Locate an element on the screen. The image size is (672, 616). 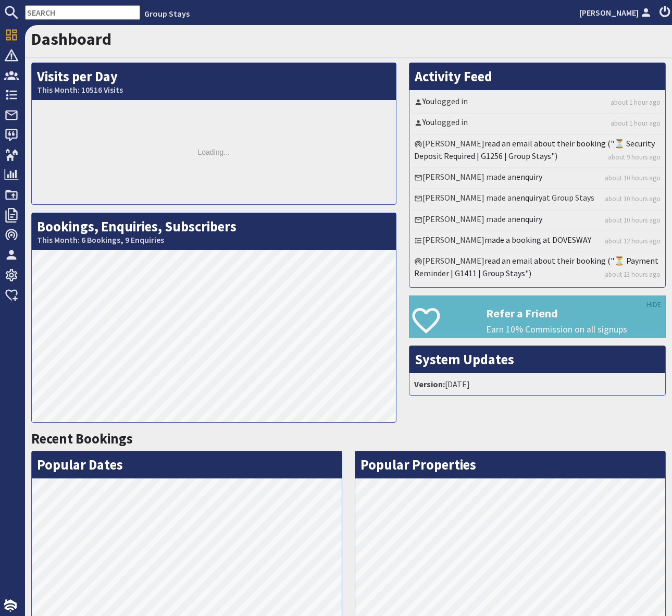
a: Dashboard is located at coordinates (71, 39).